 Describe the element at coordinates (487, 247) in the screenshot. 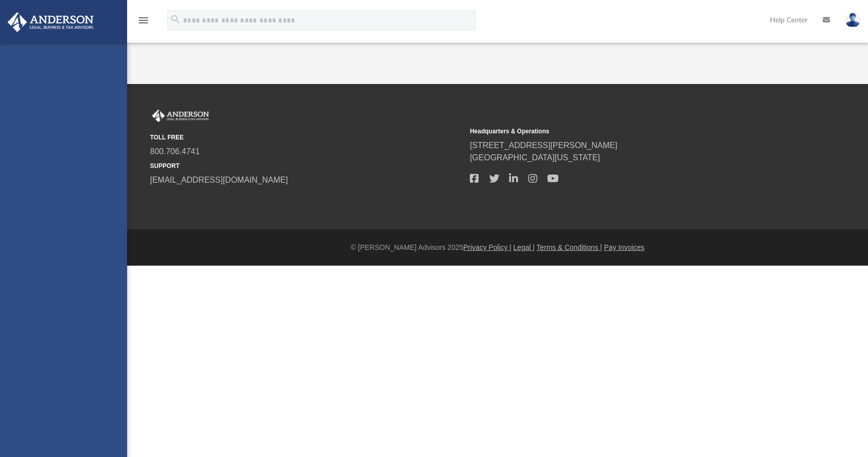

I see `a: Privacy Policy |` at that location.